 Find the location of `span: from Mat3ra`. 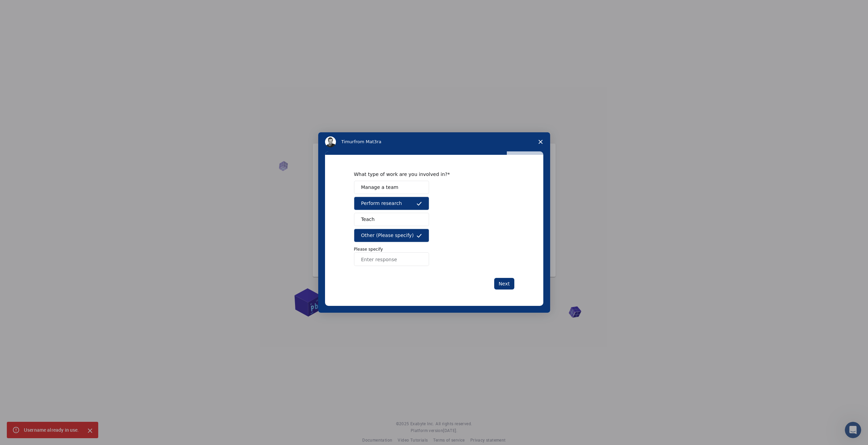

span: from Mat3ra is located at coordinates (367, 141).